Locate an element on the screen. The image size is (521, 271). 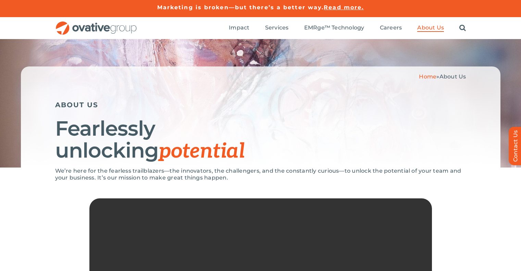
a: Careers is located at coordinates (391, 28).